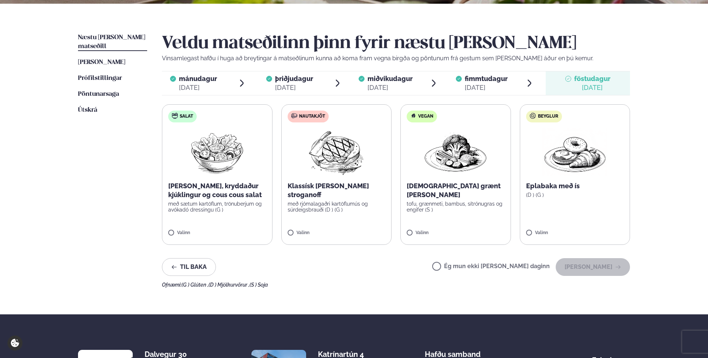  I want to click on span: Prófílstillingar, so click(100, 78).